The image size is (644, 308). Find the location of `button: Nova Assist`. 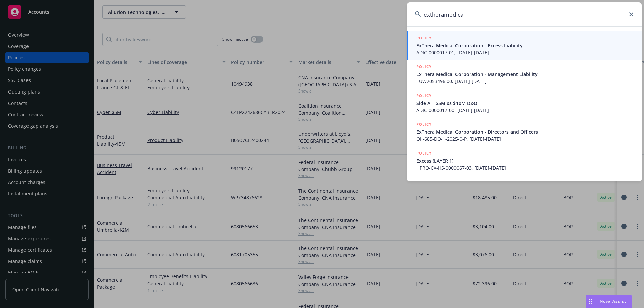

button: Nova Assist is located at coordinates (609, 301).